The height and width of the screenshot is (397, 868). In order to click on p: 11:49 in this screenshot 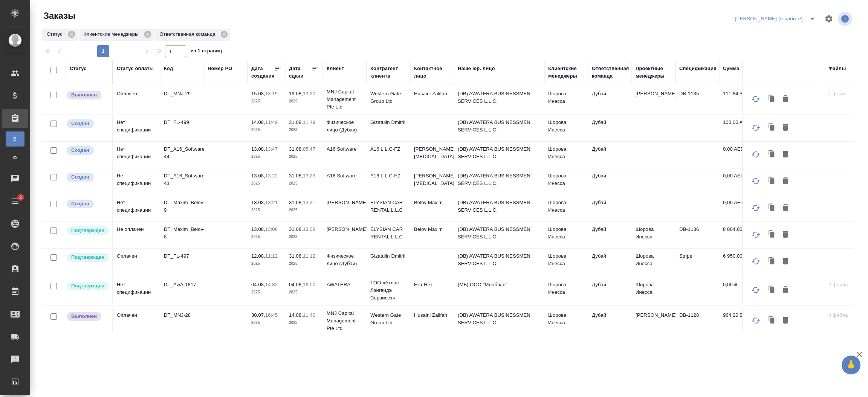, I will do `click(272, 122)`.